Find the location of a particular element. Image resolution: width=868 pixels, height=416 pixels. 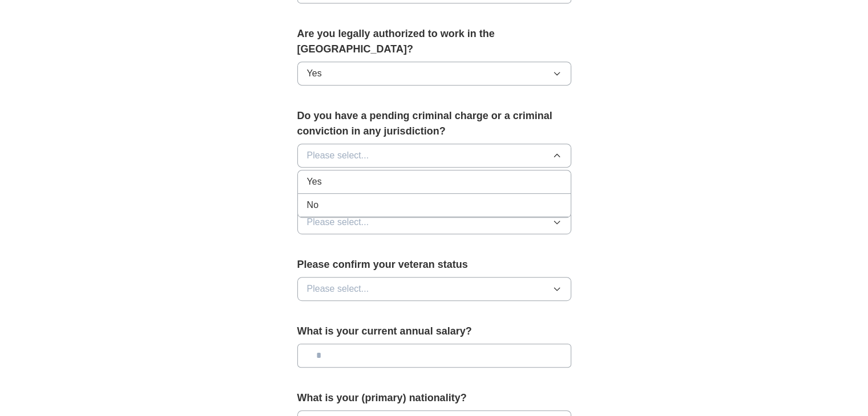

label: Do you have a pending criminal charge or a criminal conviction in any jurisdiction? is located at coordinates (434, 124).